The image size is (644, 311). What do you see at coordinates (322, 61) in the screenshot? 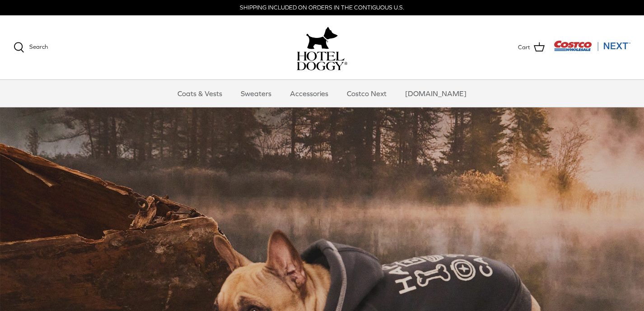
I see `img: hoteldoggycom` at bounding box center [322, 61].